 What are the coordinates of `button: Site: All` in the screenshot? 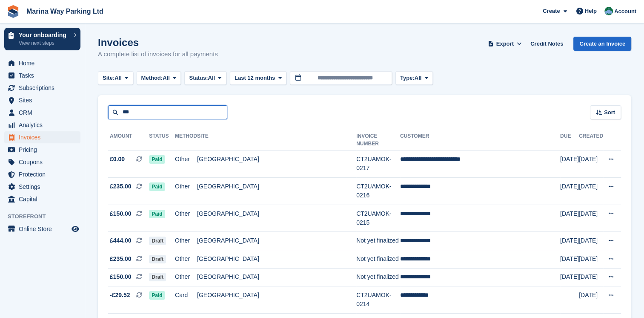 It's located at (115, 78).